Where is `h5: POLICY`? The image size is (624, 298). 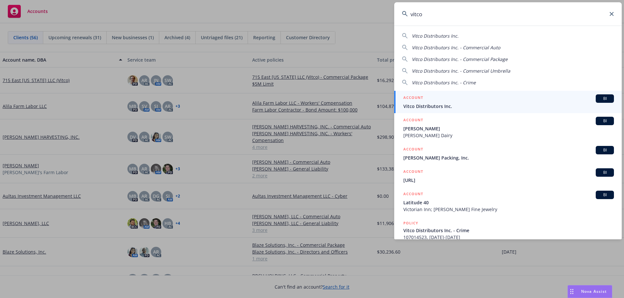 h5: POLICY is located at coordinates (411, 223).